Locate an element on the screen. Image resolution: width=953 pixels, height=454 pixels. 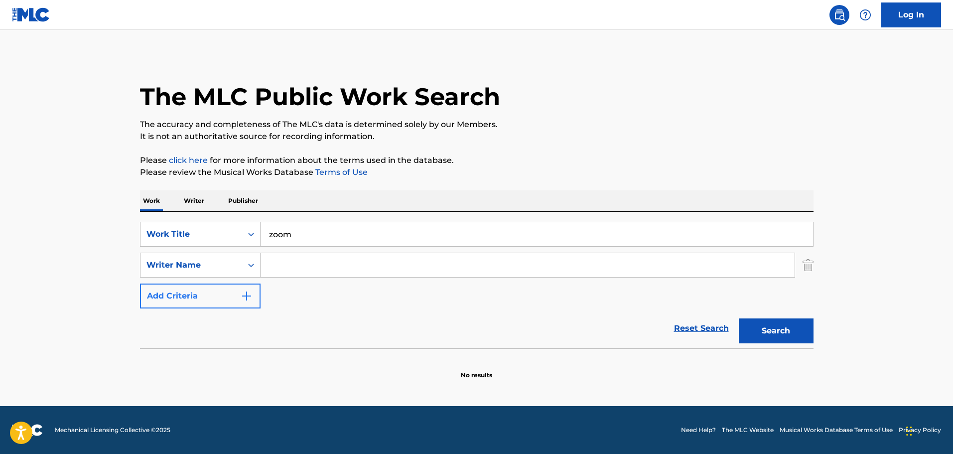
a: The MLC Website is located at coordinates (747, 430).